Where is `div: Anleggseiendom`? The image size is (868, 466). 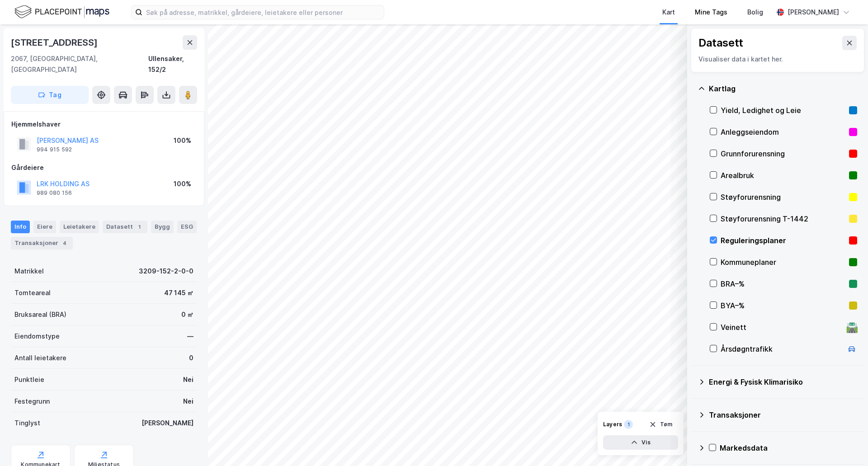
div: Anleggseiendom is located at coordinates (783, 132).